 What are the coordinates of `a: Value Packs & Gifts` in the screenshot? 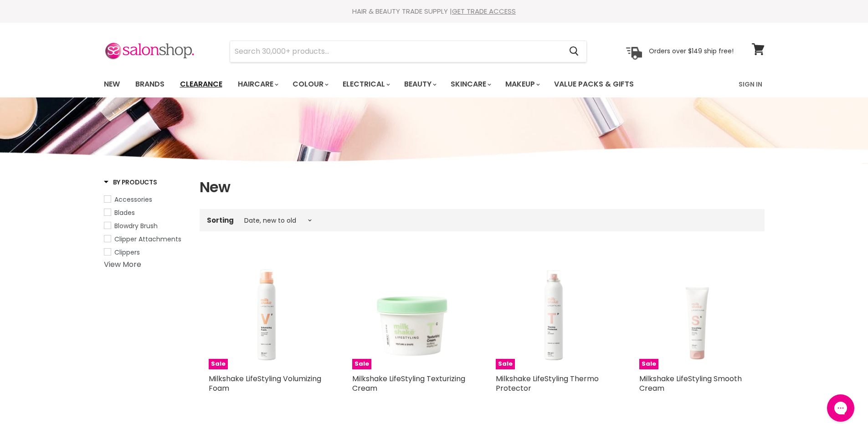 It's located at (594, 84).